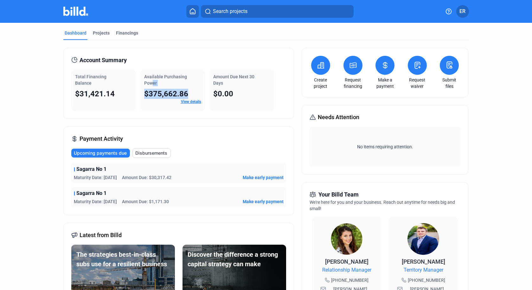 The width and height of the screenshot is (532, 290). I want to click on span: No items requiring attention., so click(385, 147).